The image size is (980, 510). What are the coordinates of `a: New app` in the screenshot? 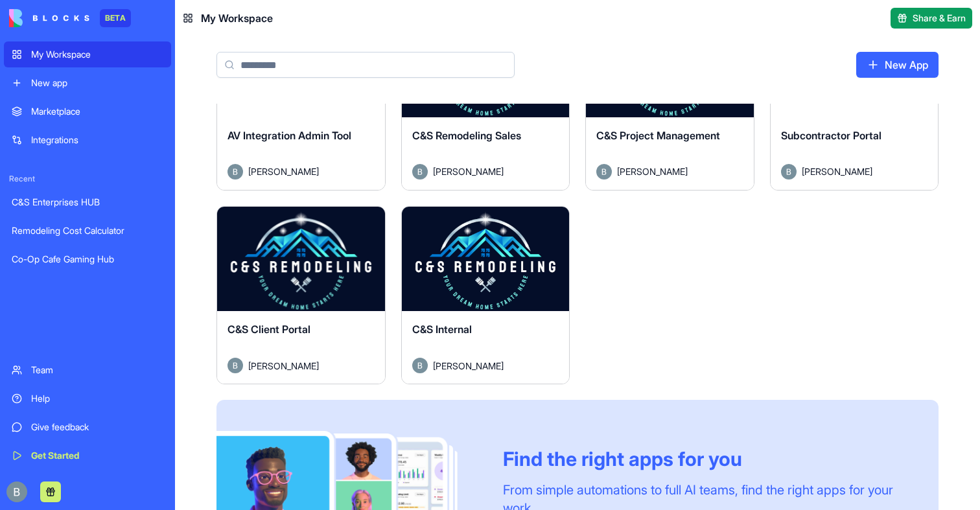 It's located at (88, 83).